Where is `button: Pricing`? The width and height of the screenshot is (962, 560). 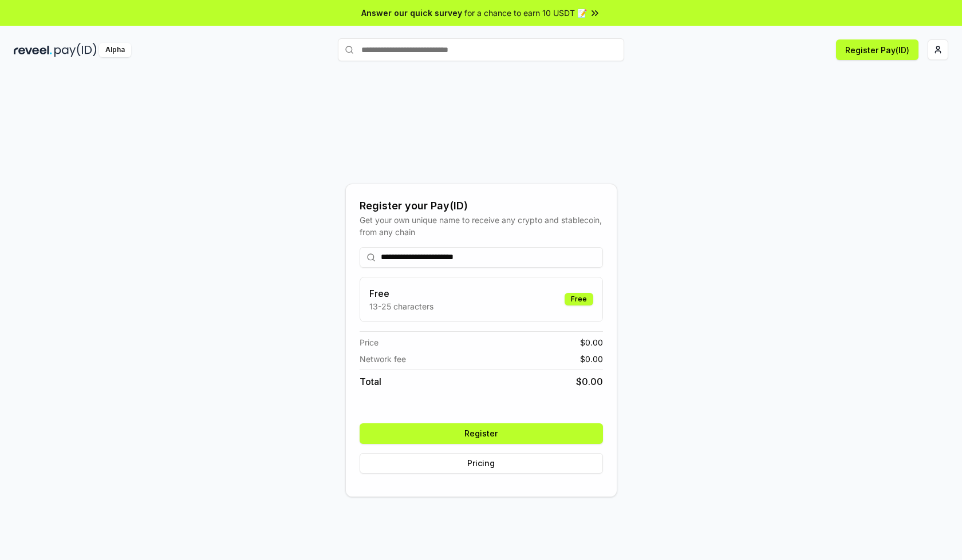 button: Pricing is located at coordinates (481, 463).